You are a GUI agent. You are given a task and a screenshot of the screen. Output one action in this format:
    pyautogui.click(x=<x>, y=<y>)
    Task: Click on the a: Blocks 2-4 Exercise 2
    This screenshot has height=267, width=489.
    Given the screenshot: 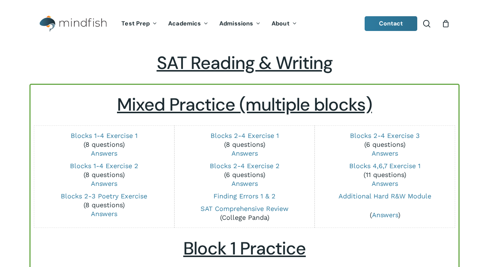 What is the action you would take?
    pyautogui.click(x=245, y=165)
    